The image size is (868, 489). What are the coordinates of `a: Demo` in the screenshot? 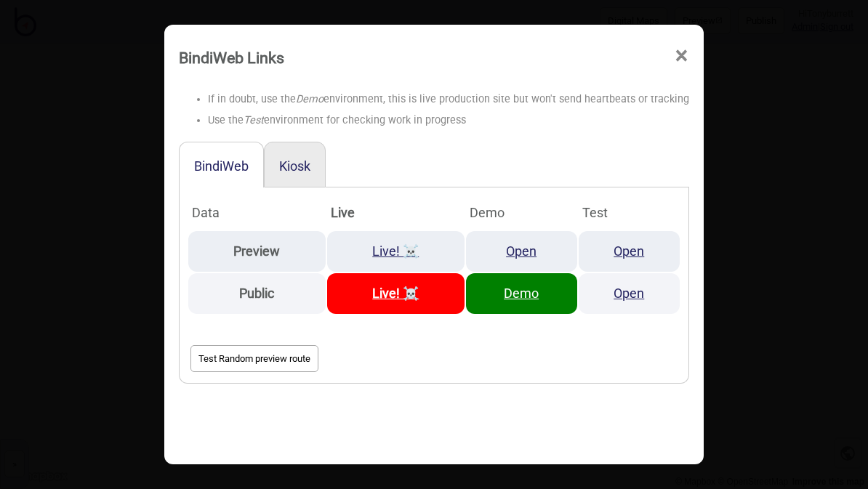 It's located at (521, 293).